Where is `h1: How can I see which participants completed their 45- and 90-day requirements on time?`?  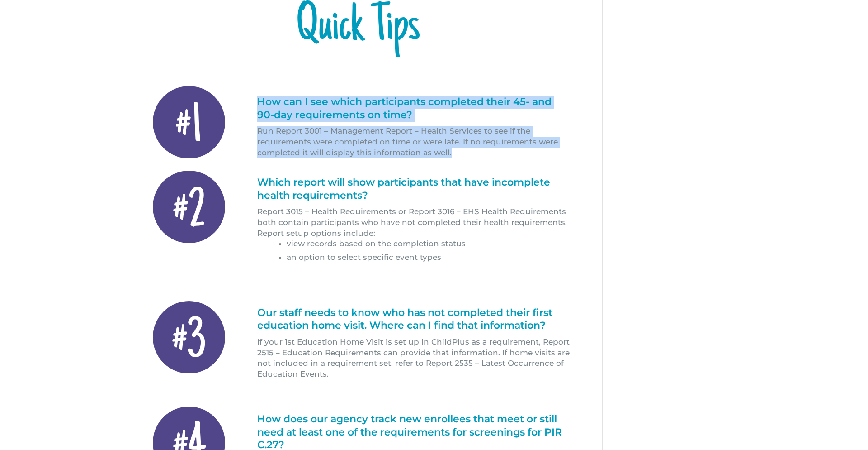 h1: How can I see which participants completed their 45- and 90-day requirements on time? is located at coordinates (414, 111).